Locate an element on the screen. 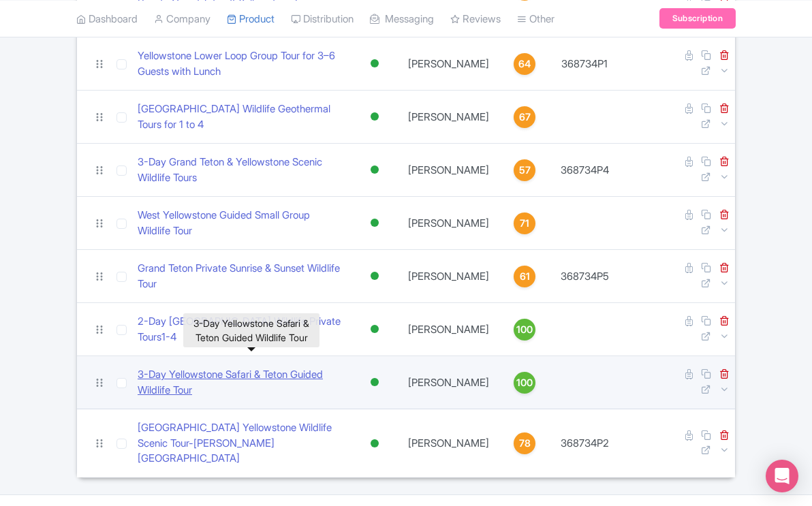 The height and width of the screenshot is (506, 812). a: Subscription is located at coordinates (698, 18).